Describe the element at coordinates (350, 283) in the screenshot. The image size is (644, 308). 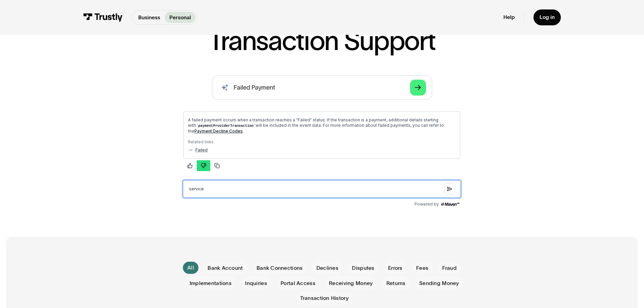
I see `span: Receiving Money` at that location.